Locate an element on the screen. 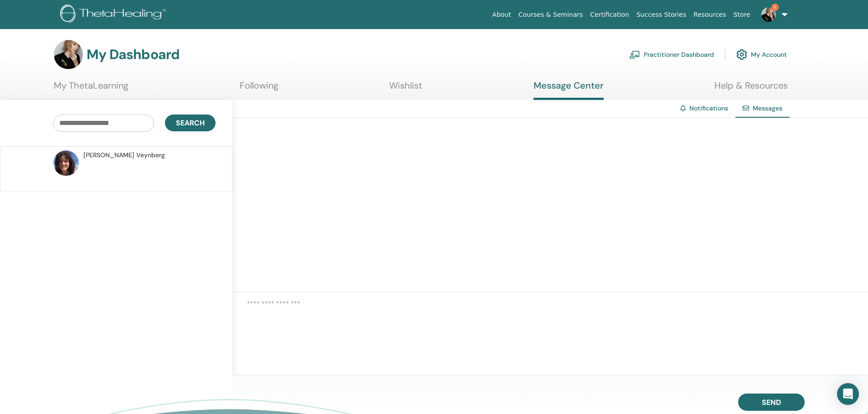 Image resolution: width=868 pixels, height=414 pixels. span: 1 is located at coordinates (775, 7).